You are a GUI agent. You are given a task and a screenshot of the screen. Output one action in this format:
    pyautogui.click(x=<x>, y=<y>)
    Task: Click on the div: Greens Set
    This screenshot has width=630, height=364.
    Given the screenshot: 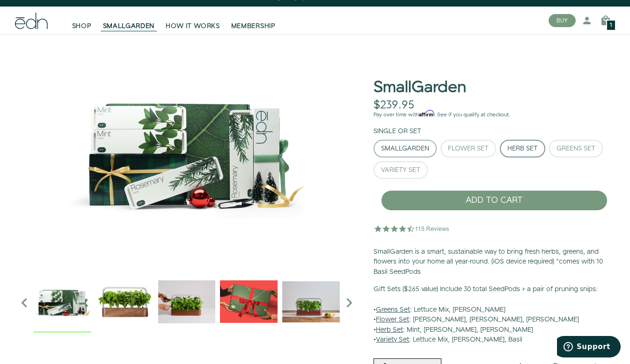 What is the action you would take?
    pyautogui.click(x=576, y=149)
    